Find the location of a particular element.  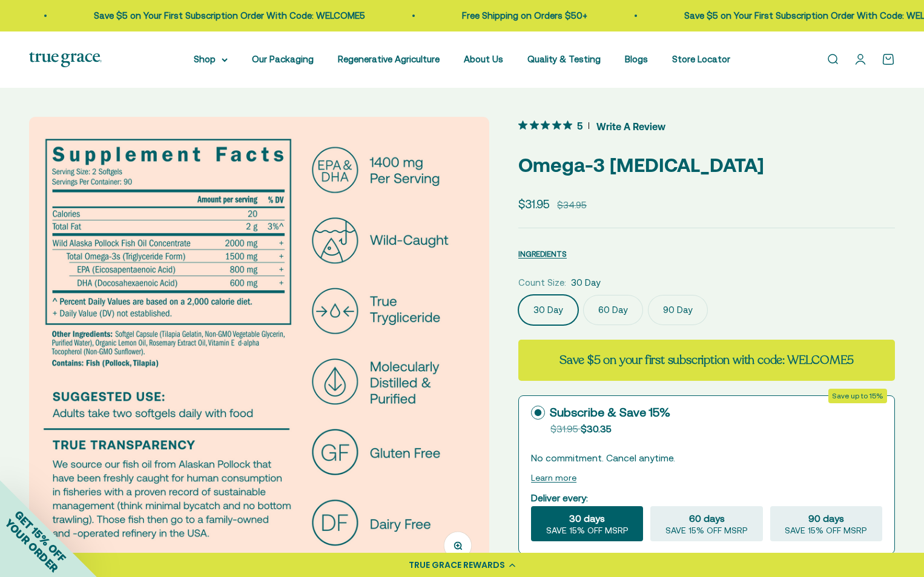

a: Blogs is located at coordinates (637, 59).